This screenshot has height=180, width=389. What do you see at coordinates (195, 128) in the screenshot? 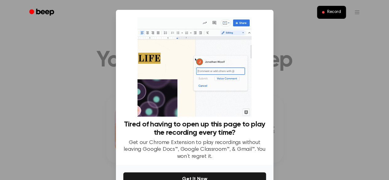
I see `h3: Tired of having to open up this page to play the recording every time?` at bounding box center [195, 128].